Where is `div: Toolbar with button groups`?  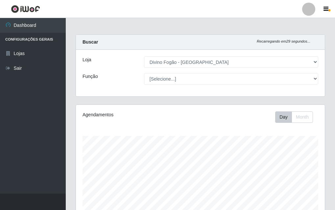
div: Toolbar with button groups is located at coordinates (296, 117).